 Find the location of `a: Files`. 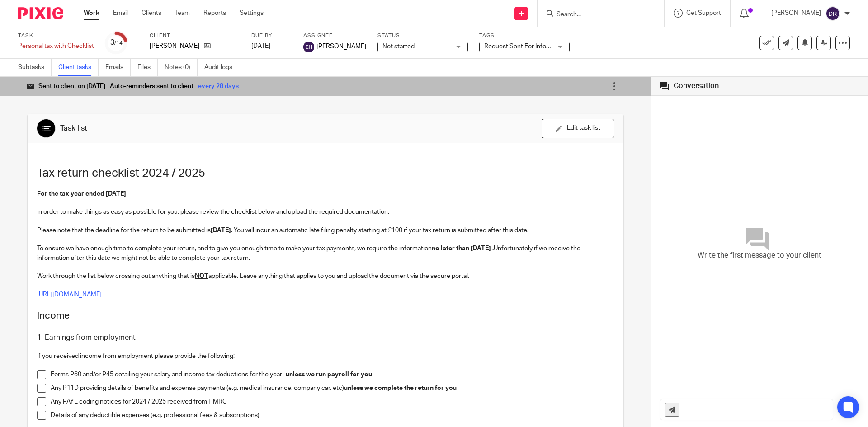

a: Files is located at coordinates (147, 67).